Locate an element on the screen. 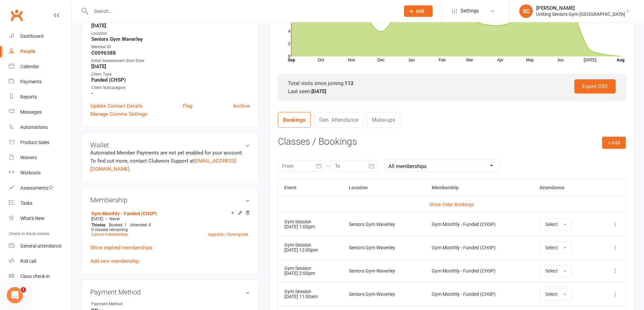 This screenshot has height=310, width=644. div: Automations is located at coordinates (34, 127).